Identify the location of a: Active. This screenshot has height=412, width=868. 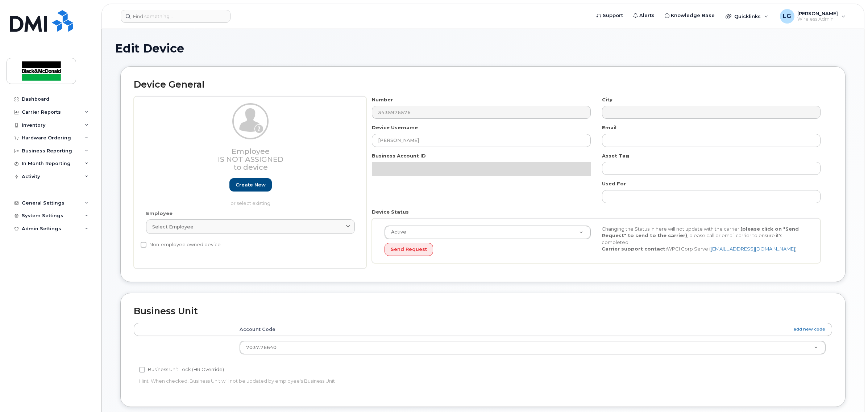
(488, 232).